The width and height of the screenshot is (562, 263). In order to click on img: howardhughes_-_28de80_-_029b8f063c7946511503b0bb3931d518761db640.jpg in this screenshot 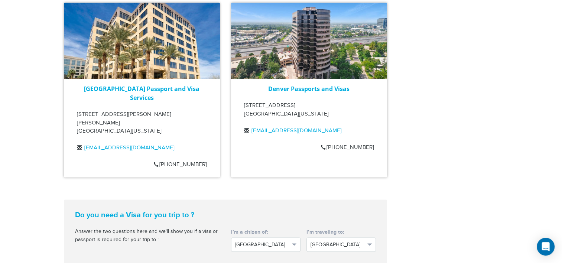, I will do `click(142, 41)`.